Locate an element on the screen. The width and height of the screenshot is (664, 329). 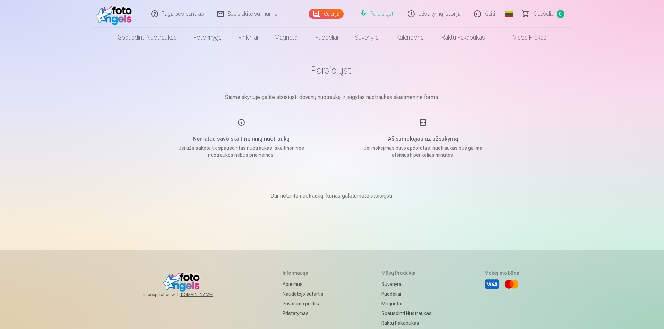
img: /fa2 is located at coordinates (116, 14).